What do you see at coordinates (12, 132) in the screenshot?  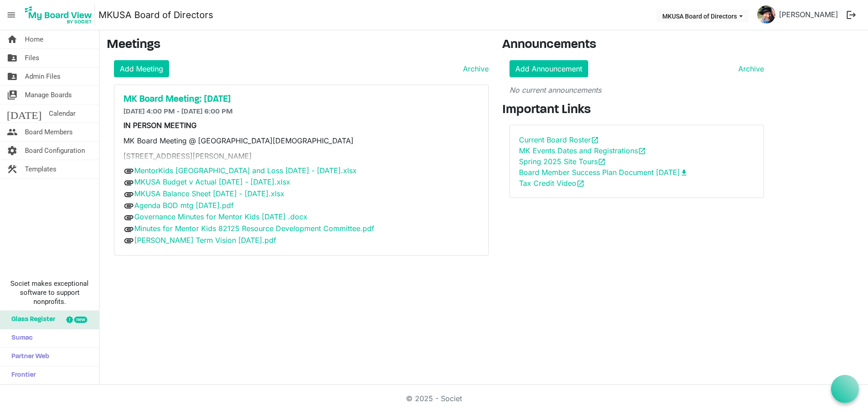 I see `span: people` at bounding box center [12, 132].